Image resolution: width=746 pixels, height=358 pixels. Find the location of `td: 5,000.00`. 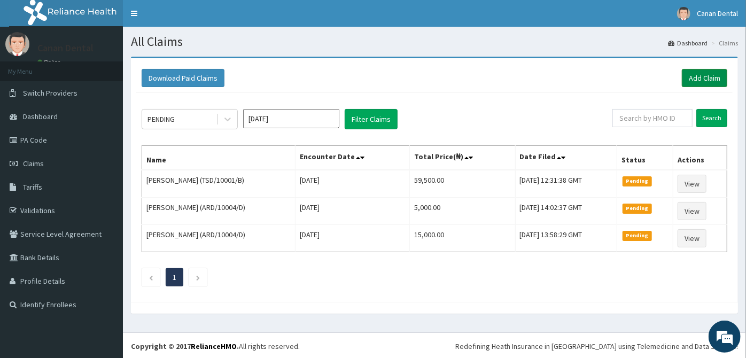

td: 5,000.00 is located at coordinates (462, 211).